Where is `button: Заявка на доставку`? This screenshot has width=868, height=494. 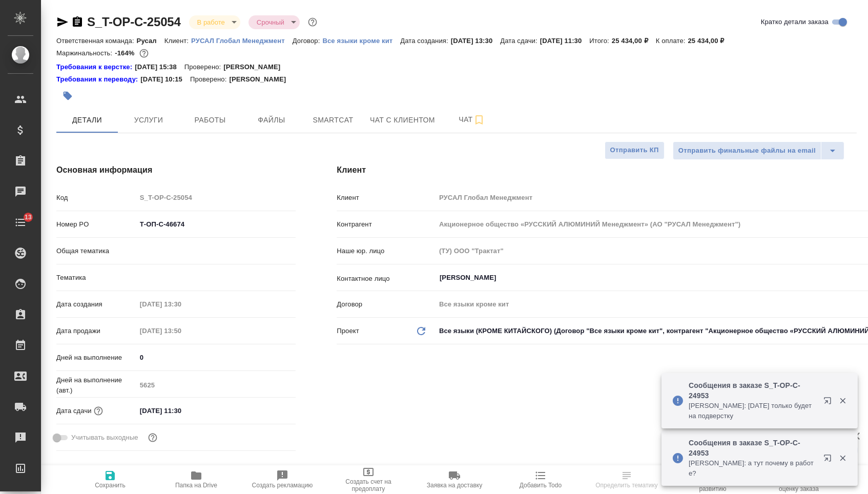 button: Заявка на доставку is located at coordinates (454, 480).